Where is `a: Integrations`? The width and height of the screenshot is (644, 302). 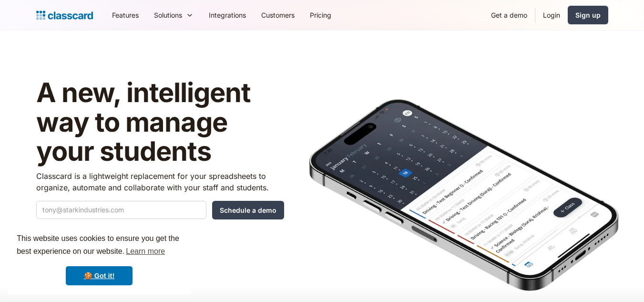 a: Integrations is located at coordinates (227, 15).